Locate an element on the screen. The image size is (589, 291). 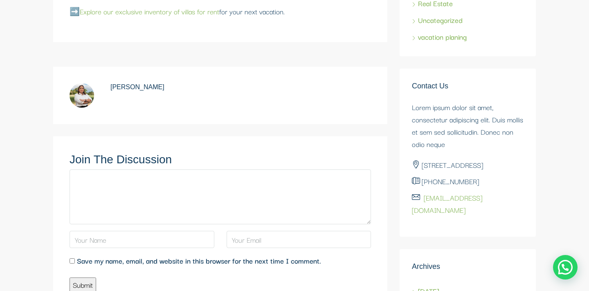
label: Save my name, email, and website in this browser for the next time I comment. is located at coordinates (199, 263).